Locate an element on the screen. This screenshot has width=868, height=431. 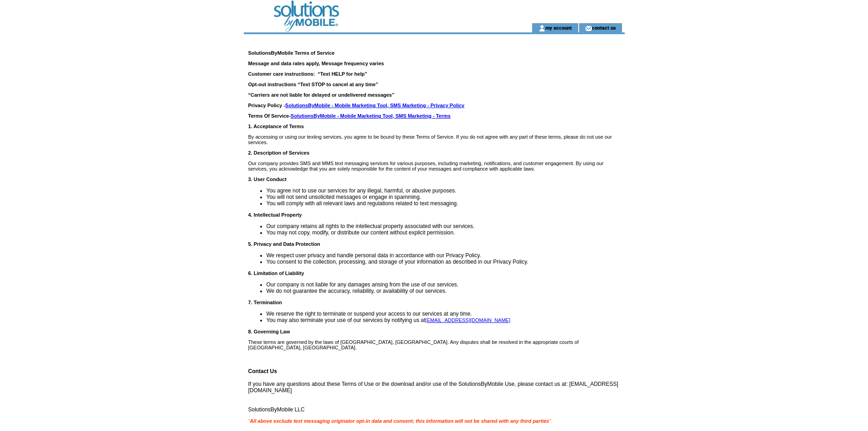
li: You consent to the collection, processing, and storage of your information as described in our Pr... is located at coordinates (446, 262).